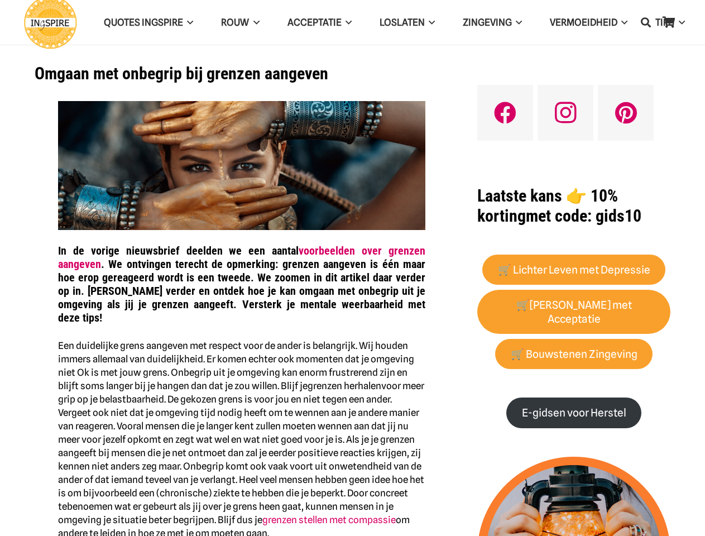 The image size is (705, 536). What do you see at coordinates (646, 22) in the screenshot?
I see `a: Zoeken` at bounding box center [646, 22].